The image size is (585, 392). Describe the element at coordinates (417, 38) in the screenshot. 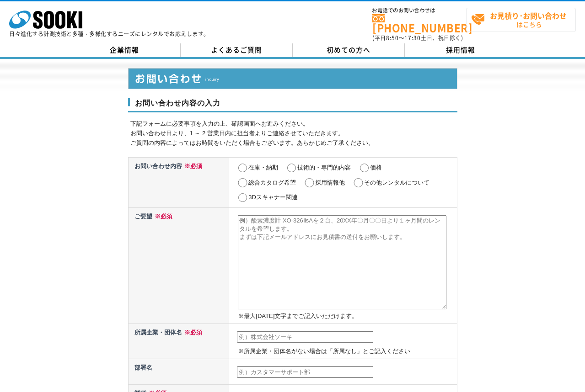

I see `span: (平日 ～ 土日、祝日除く)` at that location.